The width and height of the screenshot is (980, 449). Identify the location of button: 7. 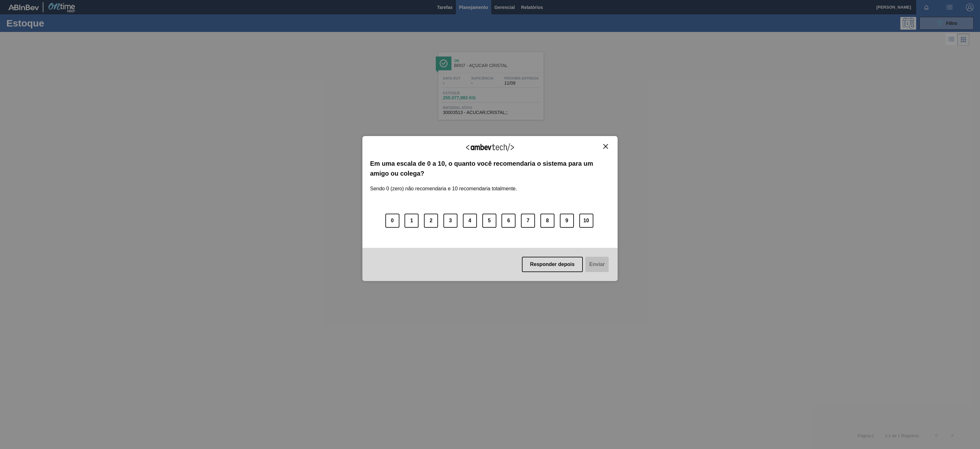
(528, 220).